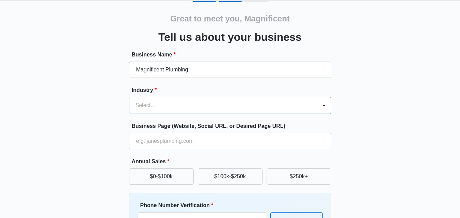 The height and width of the screenshot is (218, 460). What do you see at coordinates (299, 177) in the screenshot?
I see `button: $250k+` at bounding box center [299, 177].